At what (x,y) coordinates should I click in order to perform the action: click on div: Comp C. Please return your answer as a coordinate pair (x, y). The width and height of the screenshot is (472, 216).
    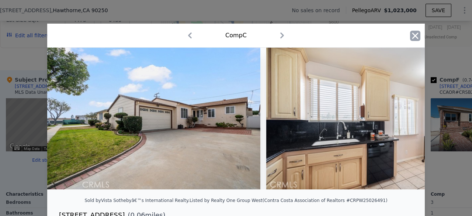
    Looking at the image, I should click on (236, 35).